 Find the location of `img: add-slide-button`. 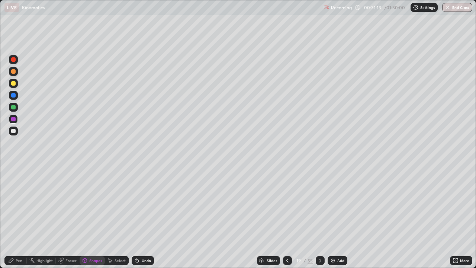

img: add-slide-button is located at coordinates (333, 261).